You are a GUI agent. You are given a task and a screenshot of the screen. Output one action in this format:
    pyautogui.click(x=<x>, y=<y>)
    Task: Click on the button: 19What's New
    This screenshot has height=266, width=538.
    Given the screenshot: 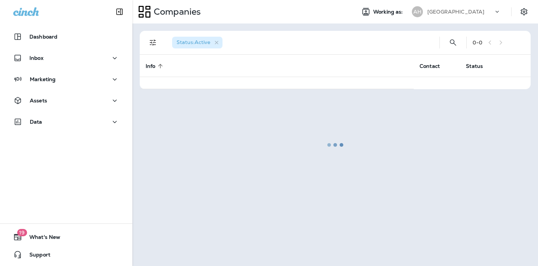 What is the action you would take?
    pyautogui.click(x=66, y=237)
    